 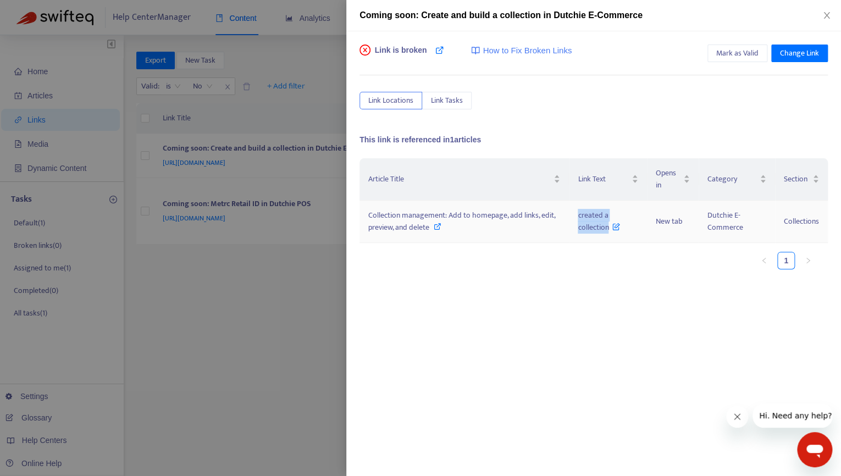 I want to click on button: Mark as Valid, so click(x=737, y=53).